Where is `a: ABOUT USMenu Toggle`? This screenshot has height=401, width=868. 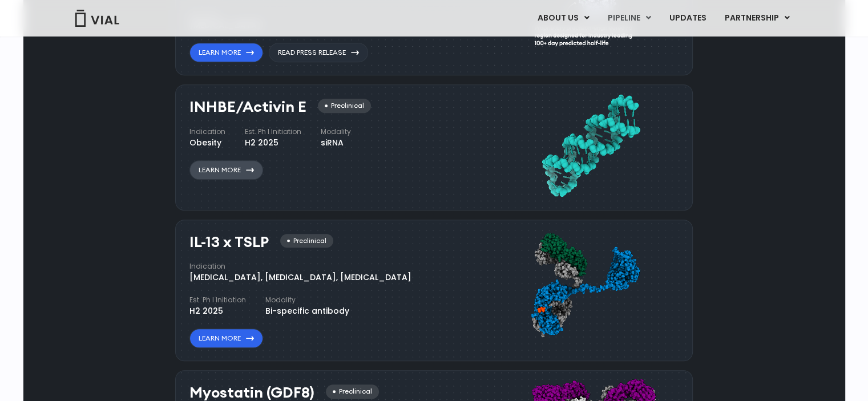 a: ABOUT USMenu Toggle is located at coordinates (563, 19).